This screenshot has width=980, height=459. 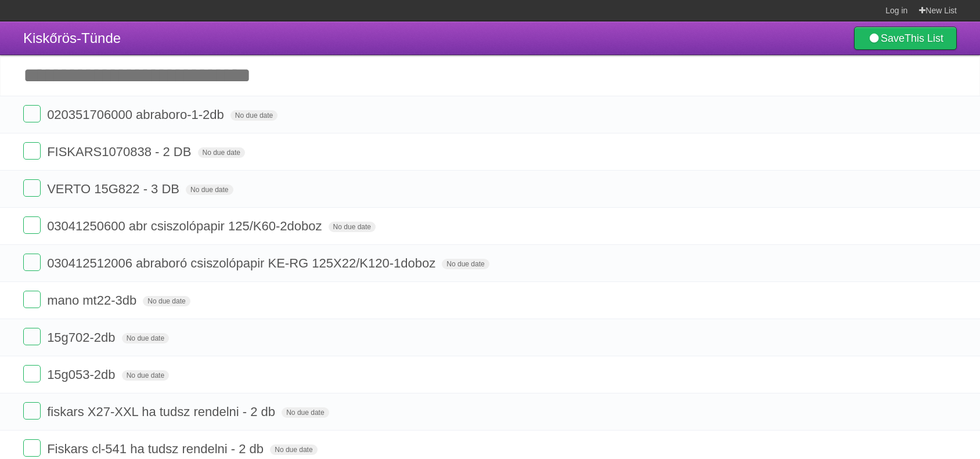 I want to click on span: 03041250600 abr csiszolópapir 125/K60-2doboz, so click(x=186, y=226).